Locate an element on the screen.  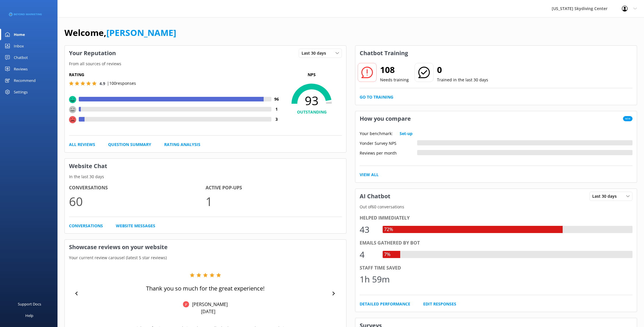
div: Home is located at coordinates (19, 35).